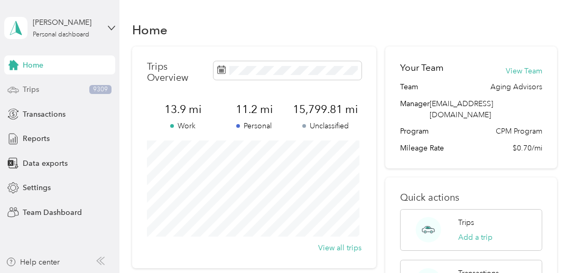  Describe the element at coordinates (254, 126) in the screenshot. I see `p: Personal` at that location.